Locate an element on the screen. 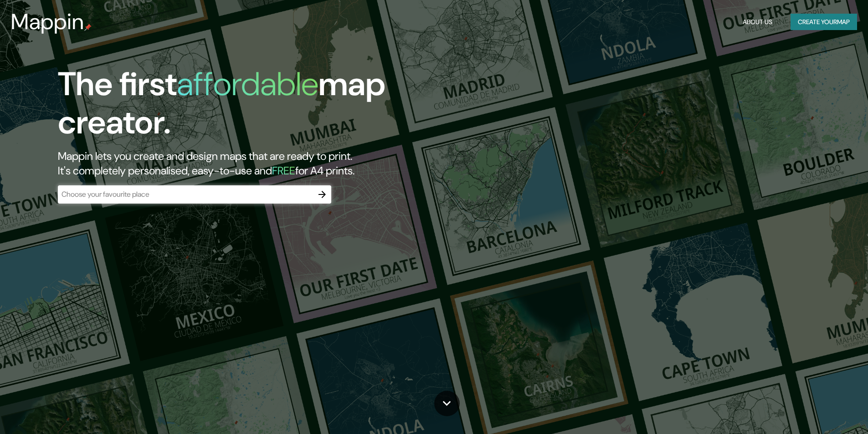 Image resolution: width=868 pixels, height=434 pixels. h1: The first map creator. is located at coordinates (275, 107).